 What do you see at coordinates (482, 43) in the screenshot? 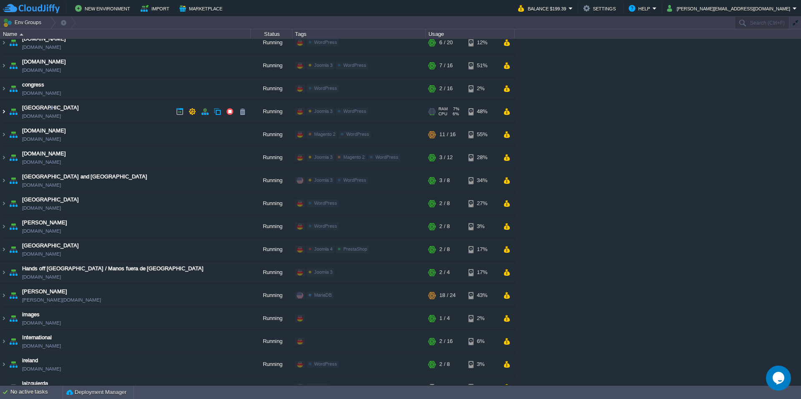
I see `div: 12%` at bounding box center [482, 43].